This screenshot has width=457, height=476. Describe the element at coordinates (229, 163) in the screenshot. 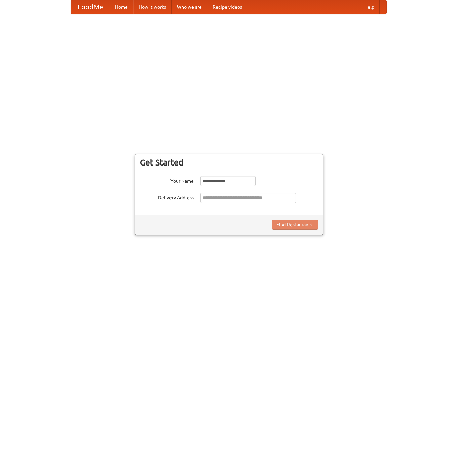

I see `h3: Get Started` at that location.